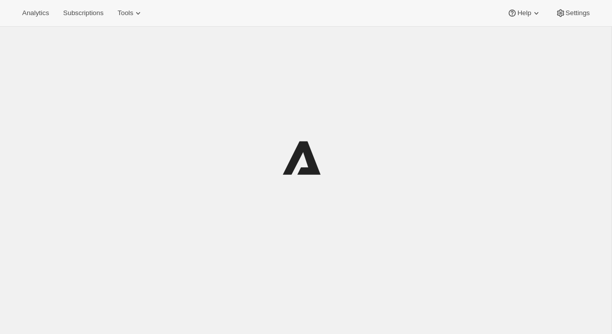  I want to click on button: Settings, so click(572, 13).